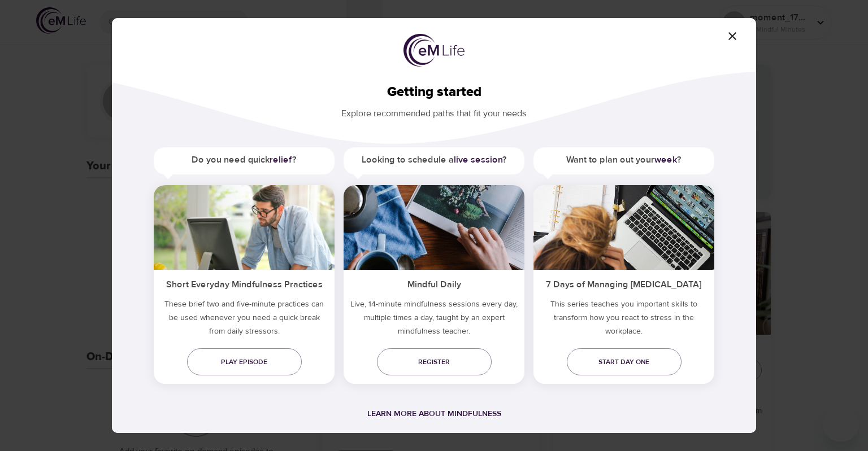 Image resolution: width=868 pixels, height=451 pixels. What do you see at coordinates (434, 50) in the screenshot?
I see `img: logo` at bounding box center [434, 50].